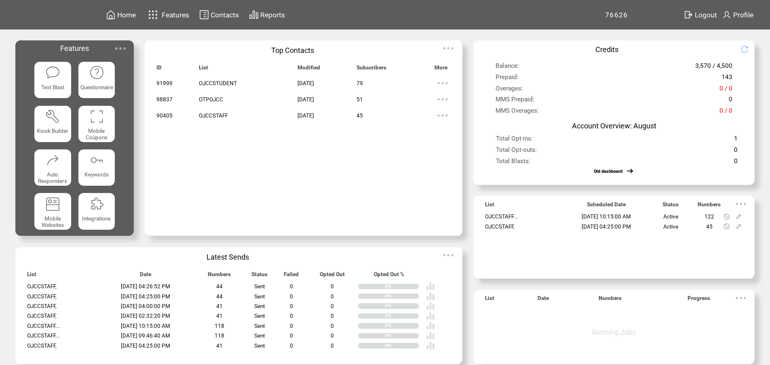 This screenshot has height=365, width=770. Describe the element at coordinates (671, 227) in the screenshot. I see `span: Active` at that location.